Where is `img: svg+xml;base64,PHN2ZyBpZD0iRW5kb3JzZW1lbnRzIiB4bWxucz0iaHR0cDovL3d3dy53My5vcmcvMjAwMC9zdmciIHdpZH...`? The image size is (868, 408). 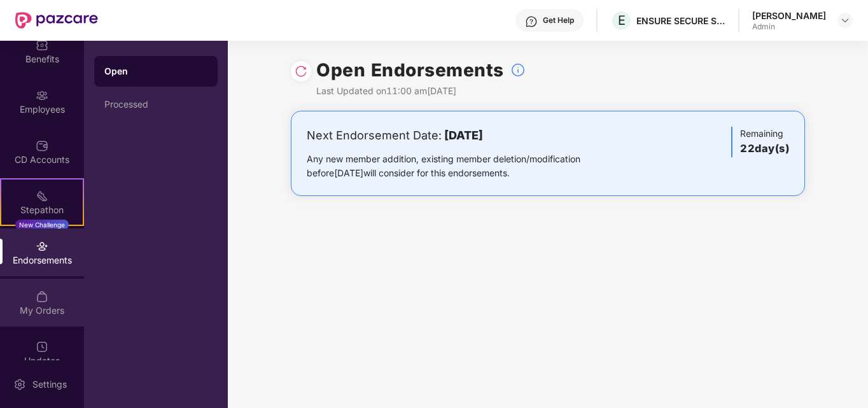 img: svg+xml;base64,PHN2ZyBpZD0iRW5kb3JzZW1lbnRzIiB4bWxucz0iaHR0cDovL3d3dy53My5vcmcvMjAwMC9zdmciIHdpZH... is located at coordinates (42, 246).